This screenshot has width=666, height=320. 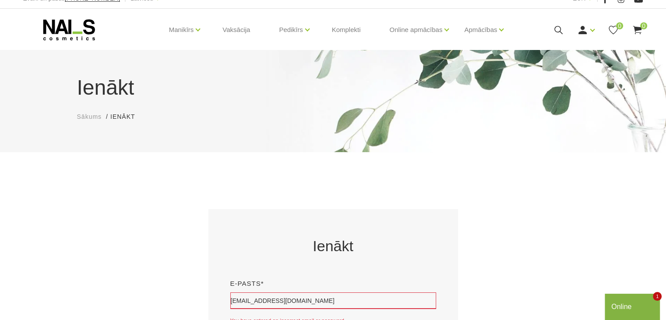 I want to click on li: Ienākt, so click(x=127, y=117).